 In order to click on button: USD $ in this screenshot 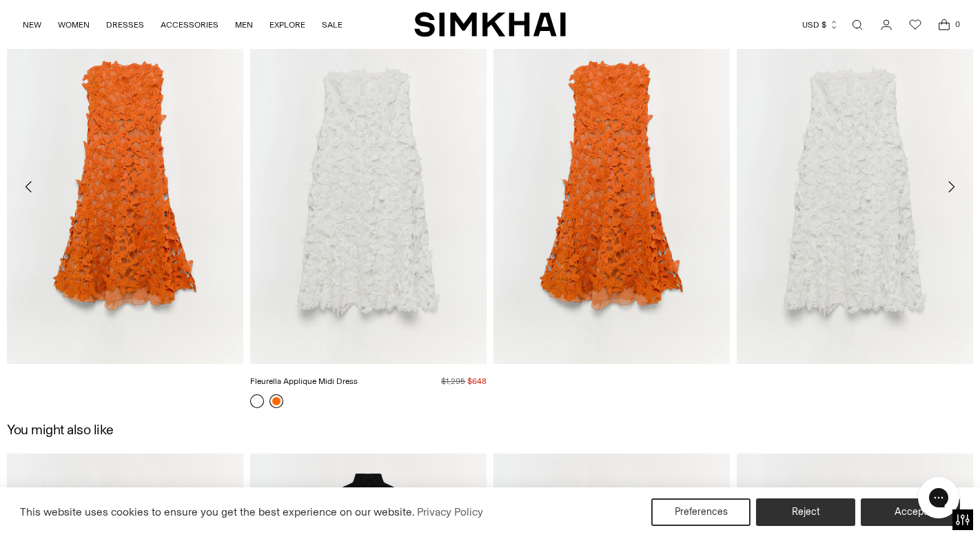, I will do `click(820, 25)`.